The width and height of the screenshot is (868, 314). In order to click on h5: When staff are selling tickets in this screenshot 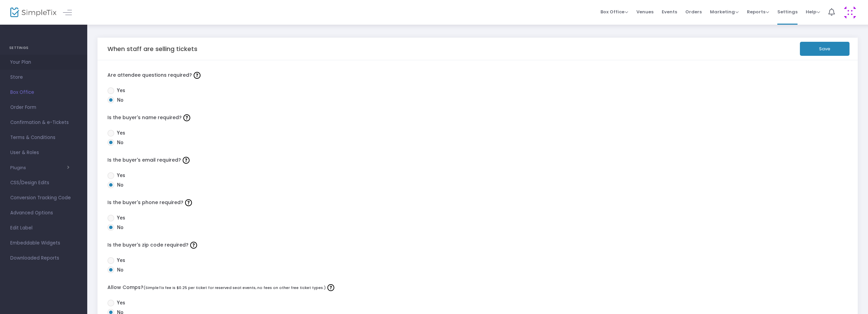, I will do `click(152, 49)`.